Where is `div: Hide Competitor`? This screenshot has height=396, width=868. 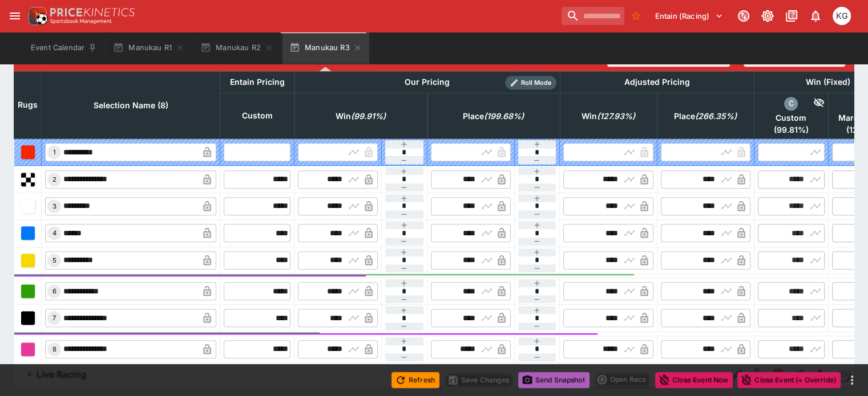 div: Hide Competitor is located at coordinates (811, 104).